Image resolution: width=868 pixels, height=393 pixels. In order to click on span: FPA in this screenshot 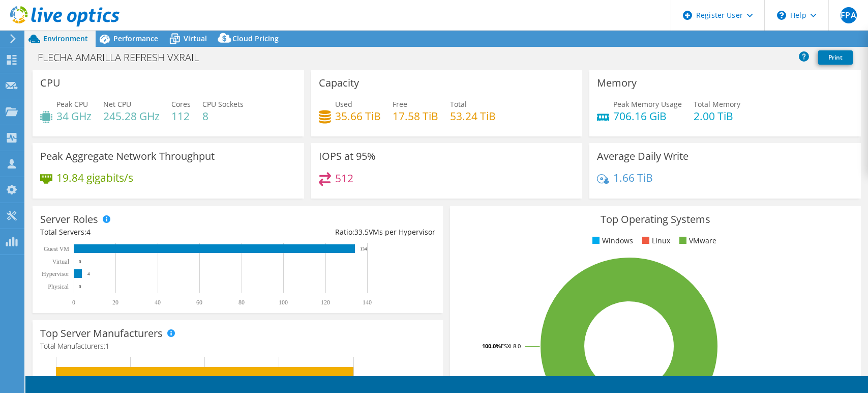, I will do `click(849, 15)`.